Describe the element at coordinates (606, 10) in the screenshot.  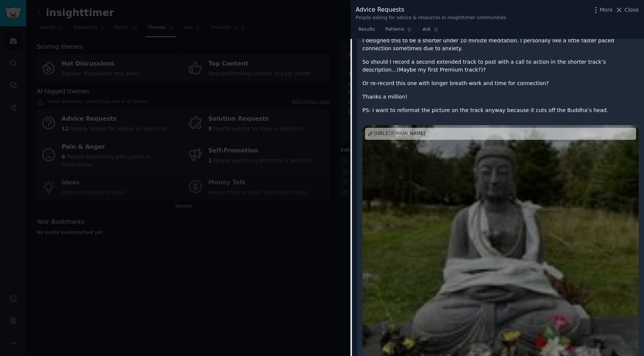
I see `span: More` at that location.